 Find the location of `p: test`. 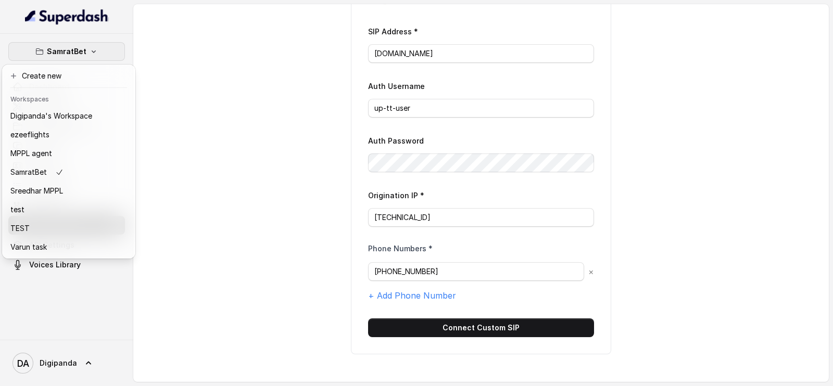

p: test is located at coordinates (17, 210).